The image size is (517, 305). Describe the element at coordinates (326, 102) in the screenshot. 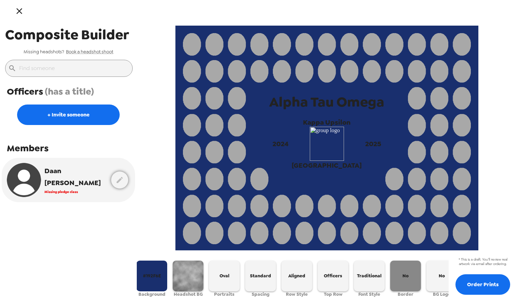

I see `span: Alpha Tau Omega` at that location.